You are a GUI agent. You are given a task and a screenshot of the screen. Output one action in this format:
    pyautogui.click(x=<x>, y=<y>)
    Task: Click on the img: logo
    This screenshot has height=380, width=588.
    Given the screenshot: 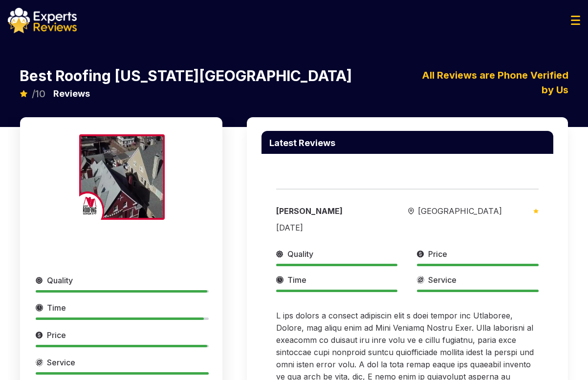 What is the action you would take?
    pyautogui.click(x=42, y=21)
    